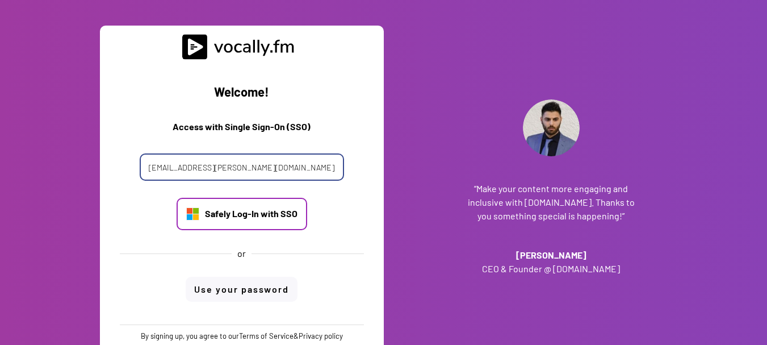 Image resolution: width=767 pixels, height=345 pixels. I want to click on a: Terms of Service, so click(266, 336).